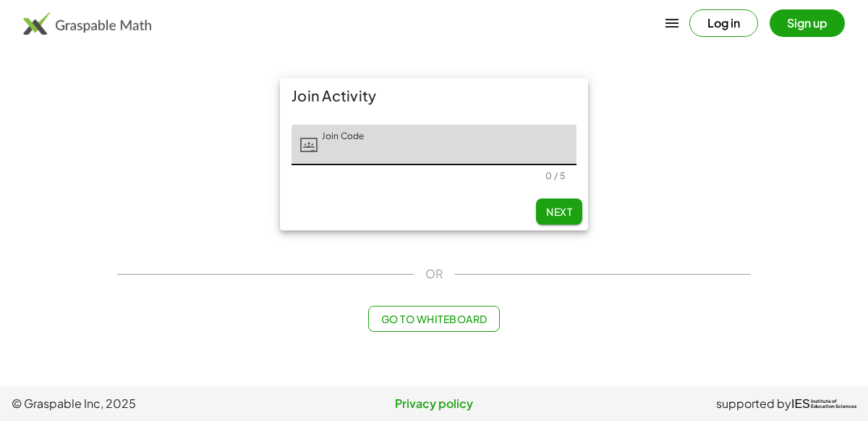  What do you see at coordinates (434, 274) in the screenshot?
I see `span: OR` at bounding box center [434, 274].